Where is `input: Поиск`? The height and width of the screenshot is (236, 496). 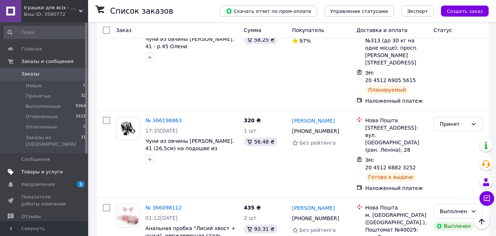 input: Поиск is located at coordinates (45, 32).